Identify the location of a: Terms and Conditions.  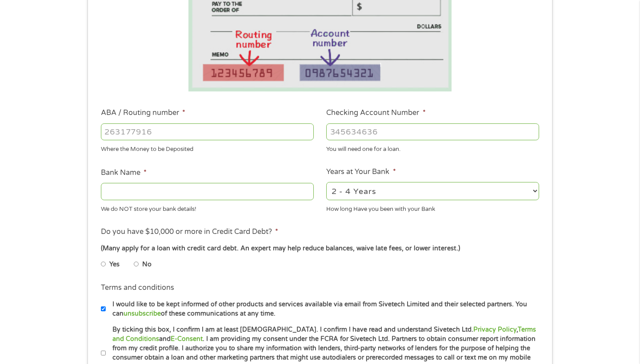
(324, 334).